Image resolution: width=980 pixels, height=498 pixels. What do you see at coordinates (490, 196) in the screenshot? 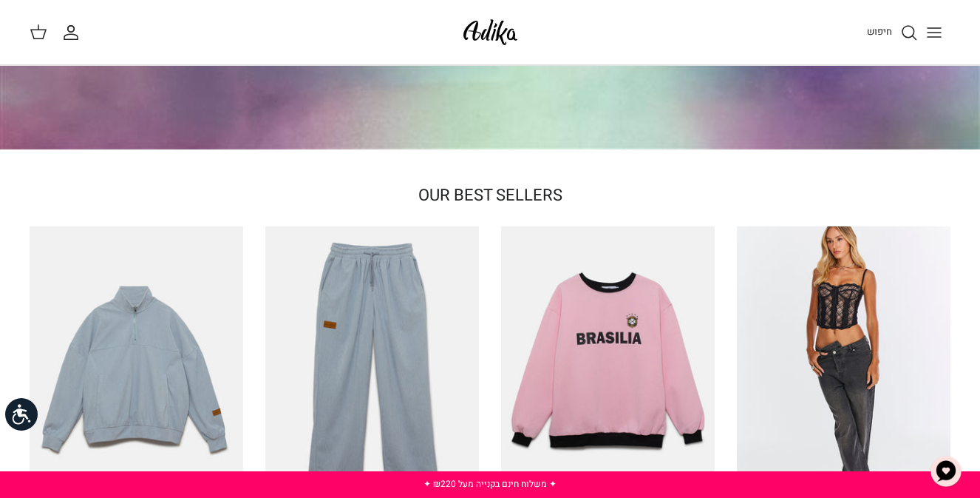
I see `a: OUR BEST SELLERS` at bounding box center [490, 196].